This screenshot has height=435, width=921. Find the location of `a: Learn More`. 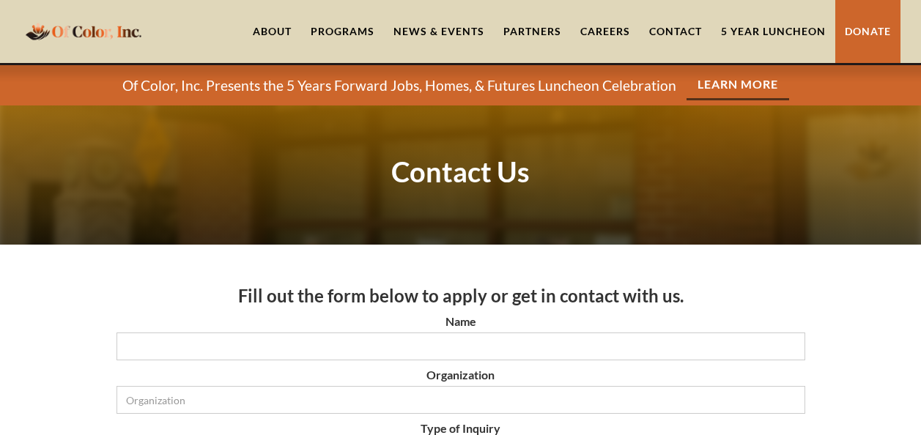

a: Learn More is located at coordinates (738, 85).